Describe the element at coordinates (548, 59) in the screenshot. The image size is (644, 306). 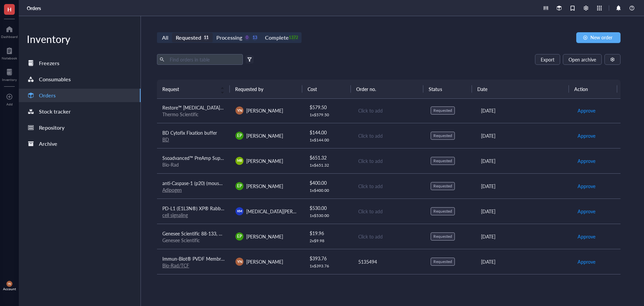
I see `button: Export` at that location.